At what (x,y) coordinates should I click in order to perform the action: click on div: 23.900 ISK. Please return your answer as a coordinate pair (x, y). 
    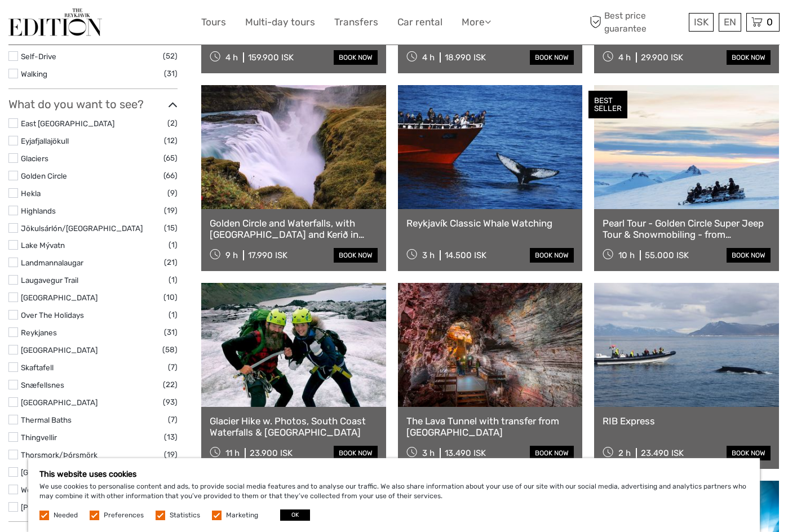
    Looking at the image, I should click on (271, 454).